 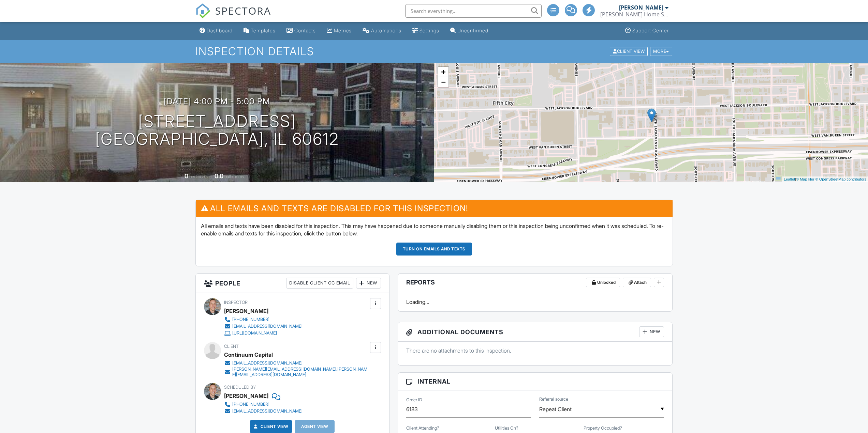 I want to click on div: Templates, so click(x=263, y=30).